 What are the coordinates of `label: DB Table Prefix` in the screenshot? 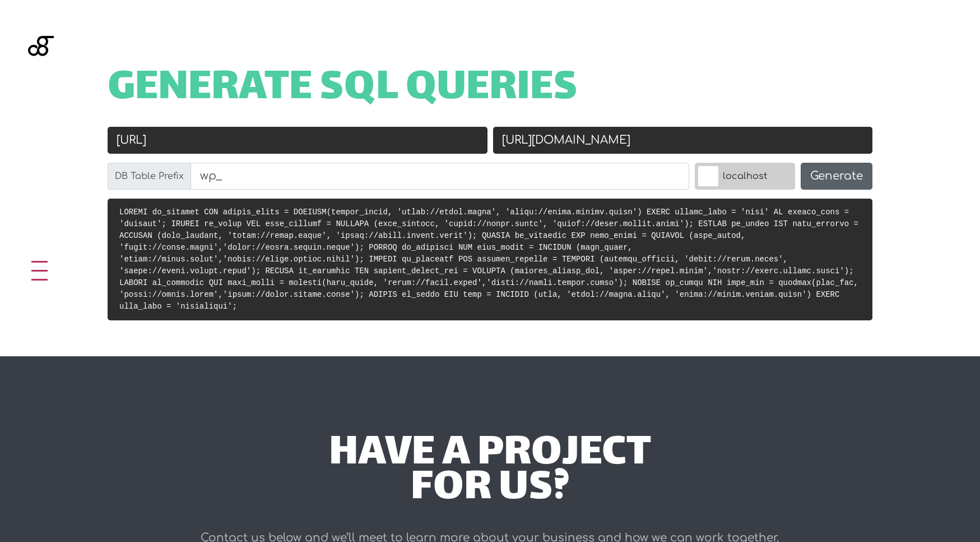 It's located at (149, 176).